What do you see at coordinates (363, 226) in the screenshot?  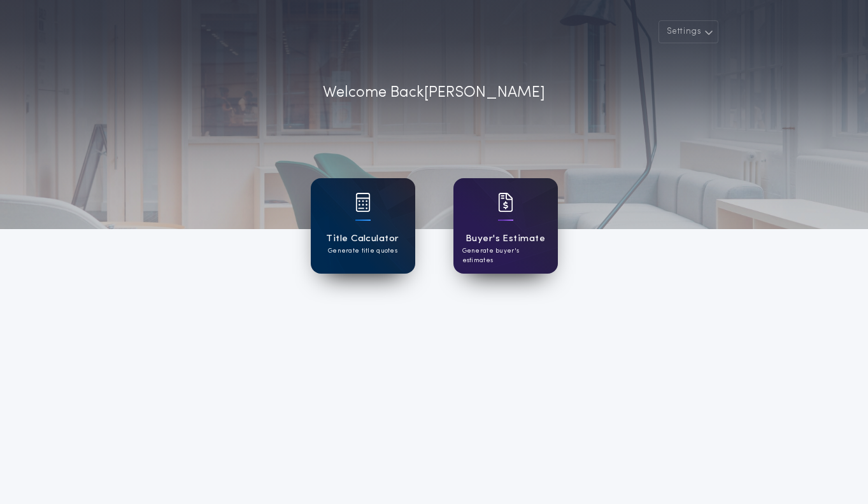 I see `a: card iconTitle CalculatorGenerate title quotes` at bounding box center [363, 226].